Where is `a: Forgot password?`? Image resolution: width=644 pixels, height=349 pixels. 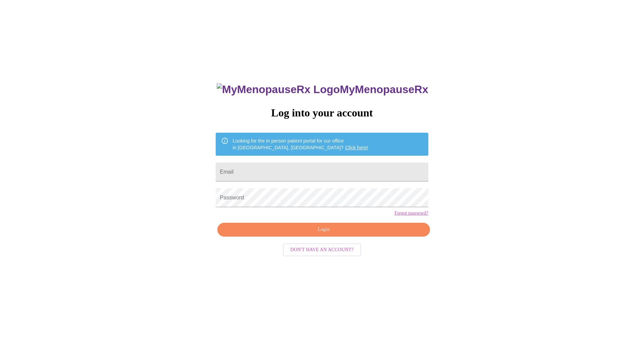
a: Forgot password? is located at coordinates (412, 213).